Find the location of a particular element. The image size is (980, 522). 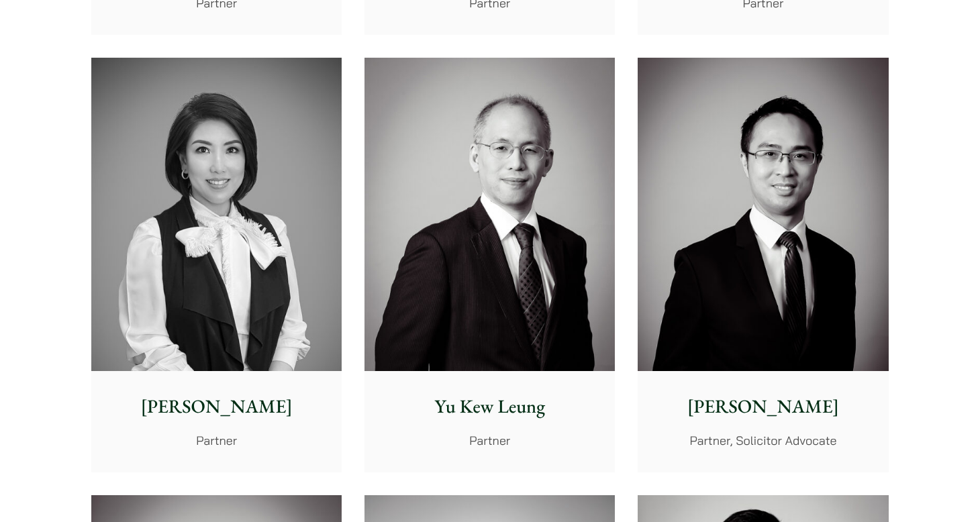

p: Yu Kew Leung is located at coordinates (489, 407).